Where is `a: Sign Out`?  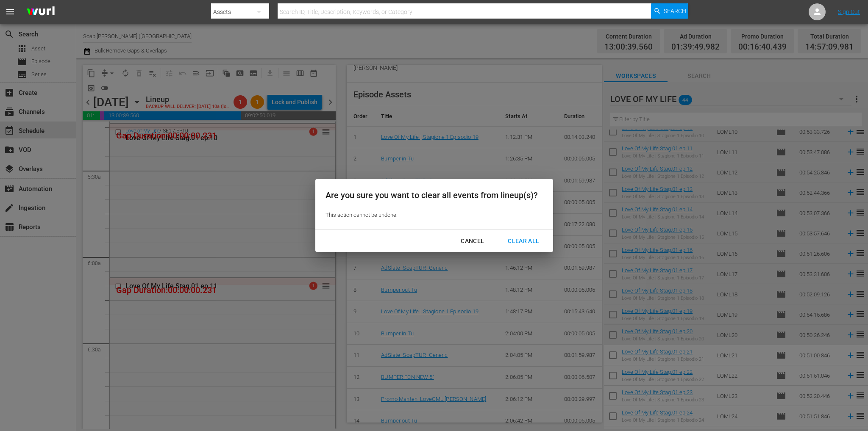
a: Sign Out is located at coordinates (849, 12).